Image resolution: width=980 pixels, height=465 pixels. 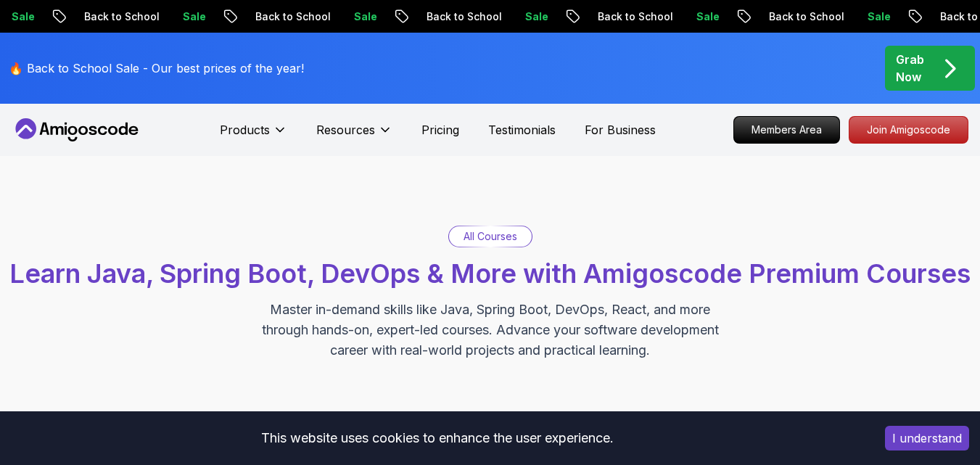 I want to click on a: Pricing, so click(x=440, y=130).